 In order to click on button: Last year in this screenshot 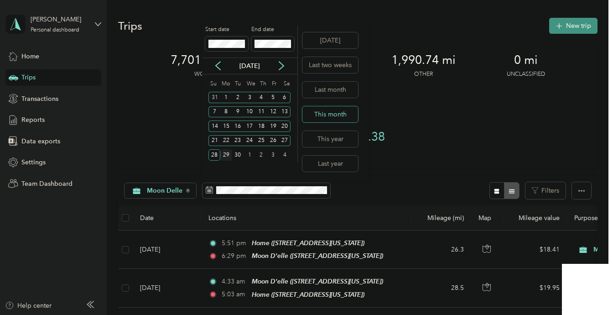, I will do `click(330, 163)`.